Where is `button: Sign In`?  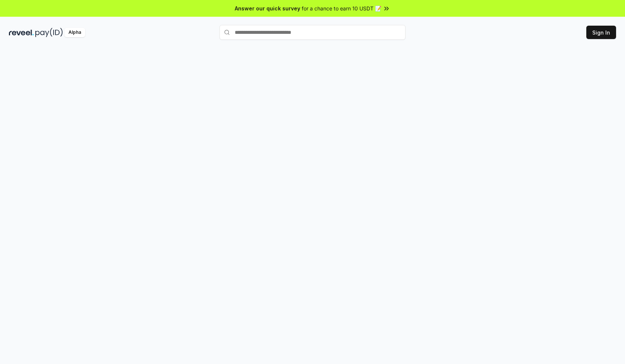 button: Sign In is located at coordinates (601, 32).